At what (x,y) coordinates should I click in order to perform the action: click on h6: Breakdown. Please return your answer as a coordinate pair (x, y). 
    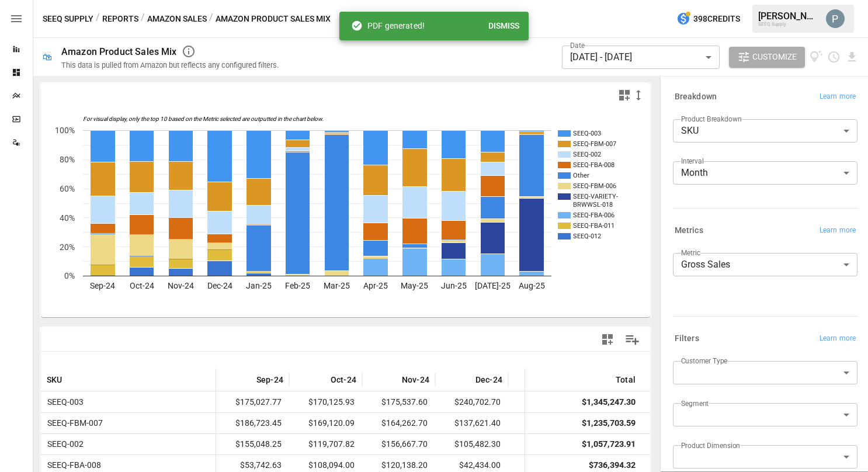
    Looking at the image, I should click on (696, 97).